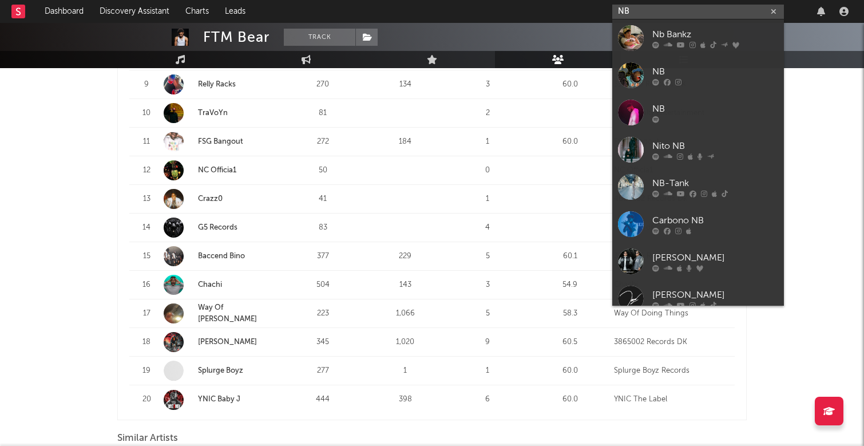 The height and width of the screenshot is (446, 864). Describe the element at coordinates (570, 313) in the screenshot. I see `div: 58.3` at that location.